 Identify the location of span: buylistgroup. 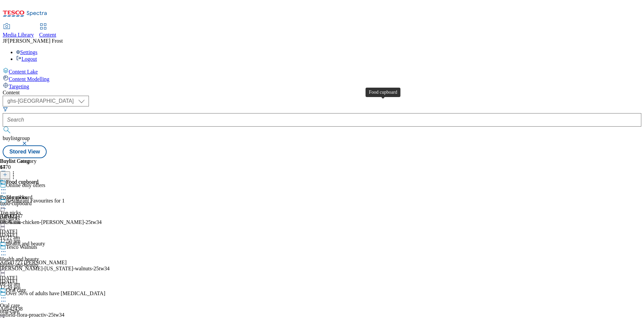
(16, 138).